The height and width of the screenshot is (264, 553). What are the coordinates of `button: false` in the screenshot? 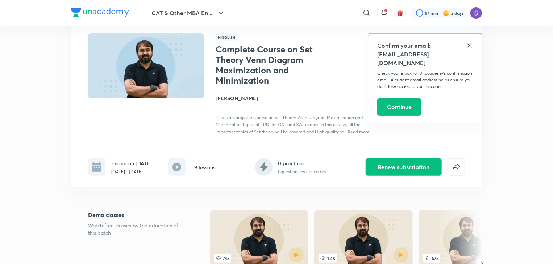 It's located at (456, 167).